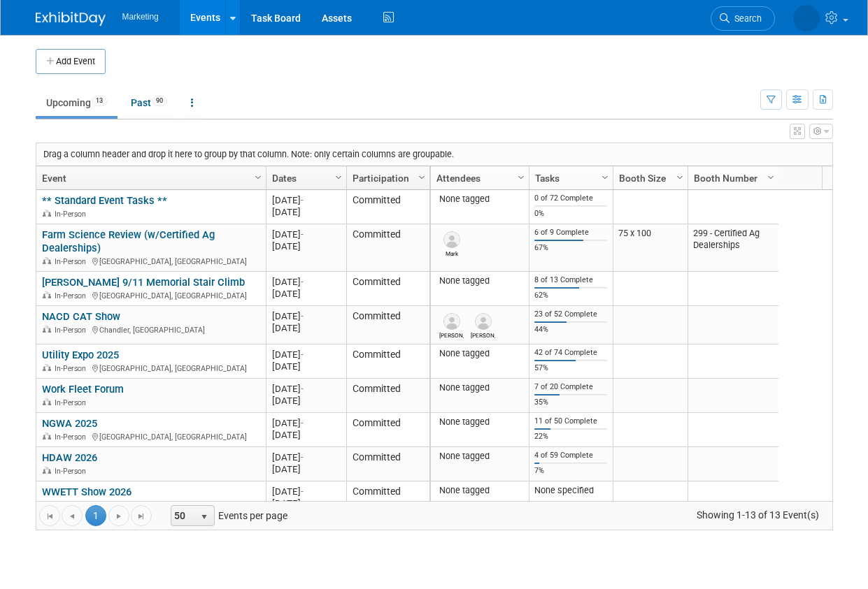  Describe the element at coordinates (386, 178) in the screenshot. I see `a: Participation` at that location.